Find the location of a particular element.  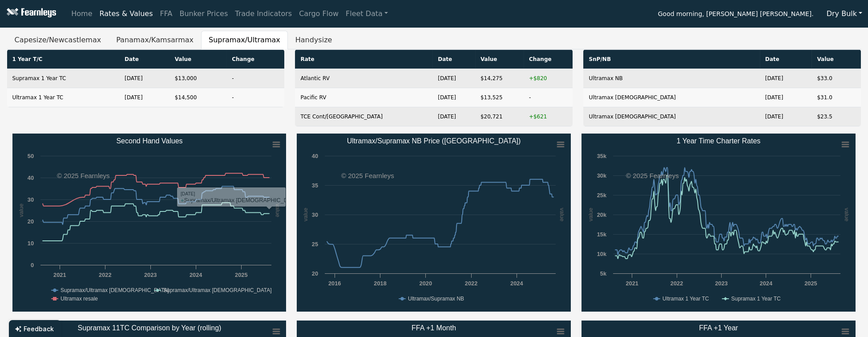

td: $13,000 is located at coordinates (198, 78).